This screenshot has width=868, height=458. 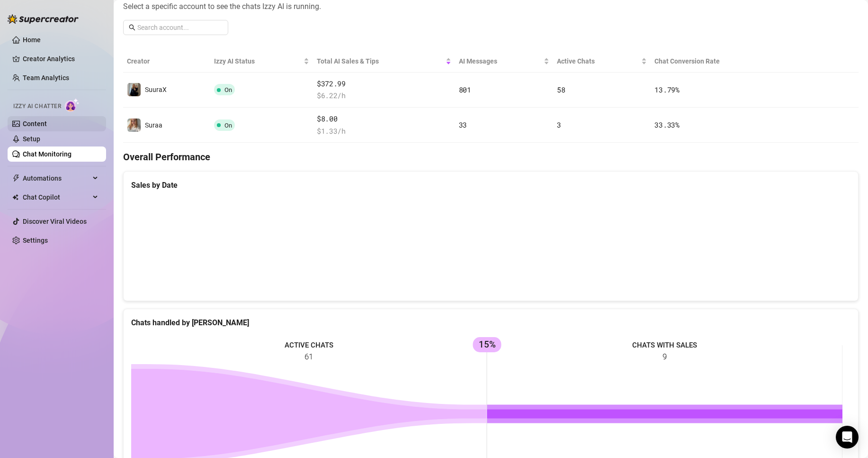 I want to click on img: Chat Copilot, so click(x=15, y=197).